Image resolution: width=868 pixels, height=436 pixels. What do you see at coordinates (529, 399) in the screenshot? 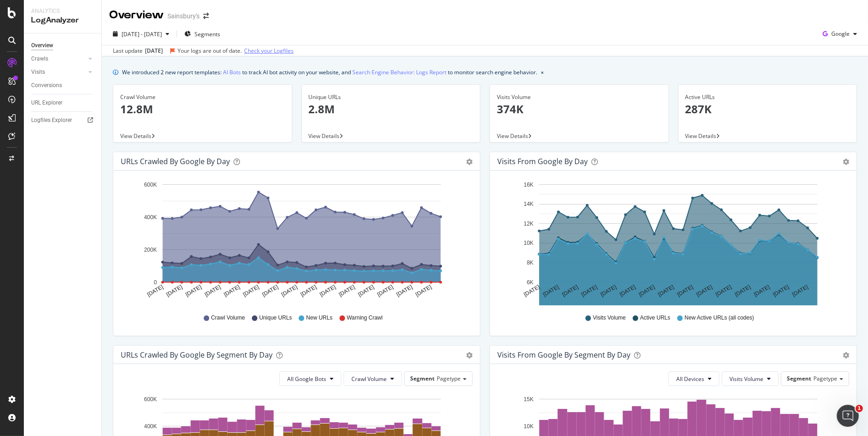
I see `text: 15K` at bounding box center [529, 399].